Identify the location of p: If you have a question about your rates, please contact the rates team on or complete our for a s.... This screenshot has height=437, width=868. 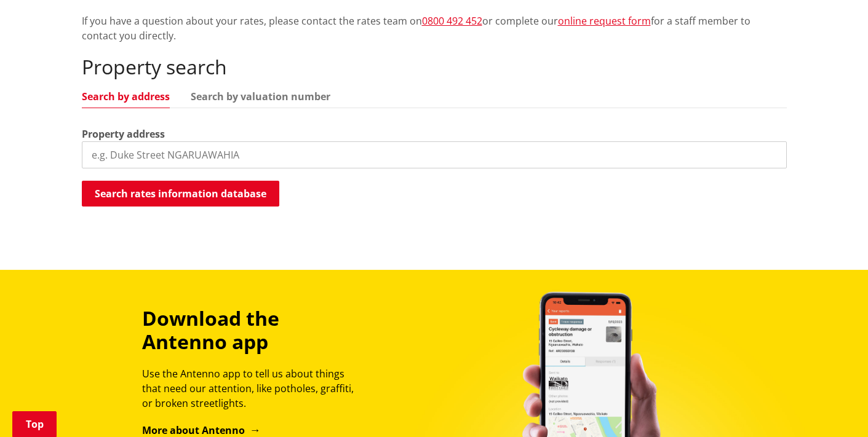
(434, 29).